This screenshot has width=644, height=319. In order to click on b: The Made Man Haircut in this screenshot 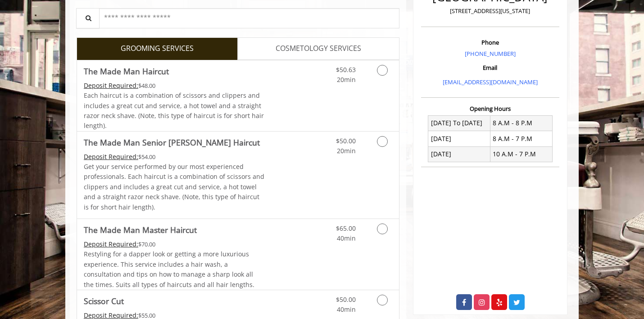, I will do `click(126, 71)`.